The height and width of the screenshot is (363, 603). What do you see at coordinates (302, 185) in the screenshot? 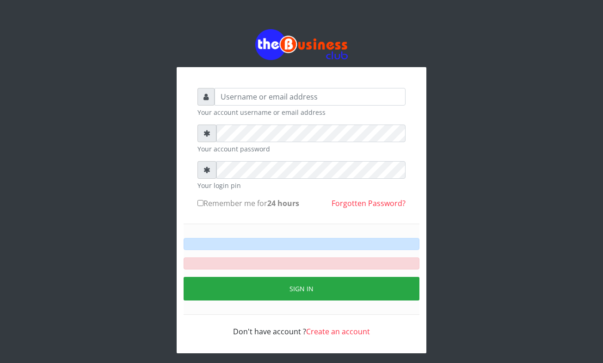
I see `small: Your login pin` at bounding box center [302, 185].